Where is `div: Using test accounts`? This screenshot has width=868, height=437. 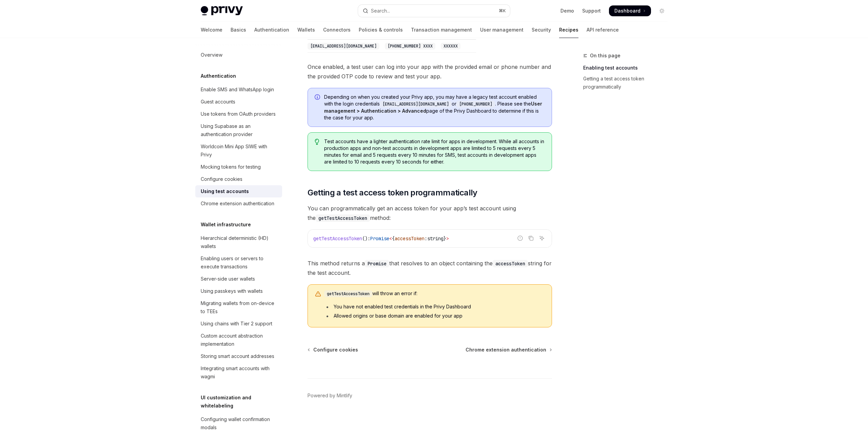
div: Using test accounts is located at coordinates (225, 192).